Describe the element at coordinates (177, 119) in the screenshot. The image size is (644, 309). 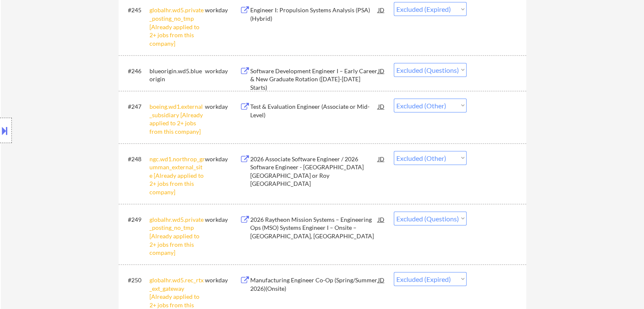
I see `div: boeing.wd1.external_subsidiary [Already applied to 2+ jobs from this company]` at that location.